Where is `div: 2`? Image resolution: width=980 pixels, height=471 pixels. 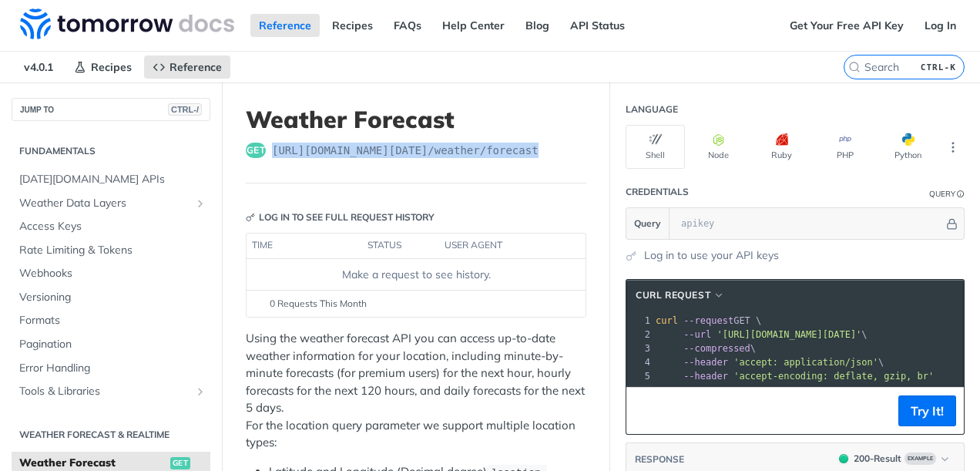
div: 2 is located at coordinates (640, 334).